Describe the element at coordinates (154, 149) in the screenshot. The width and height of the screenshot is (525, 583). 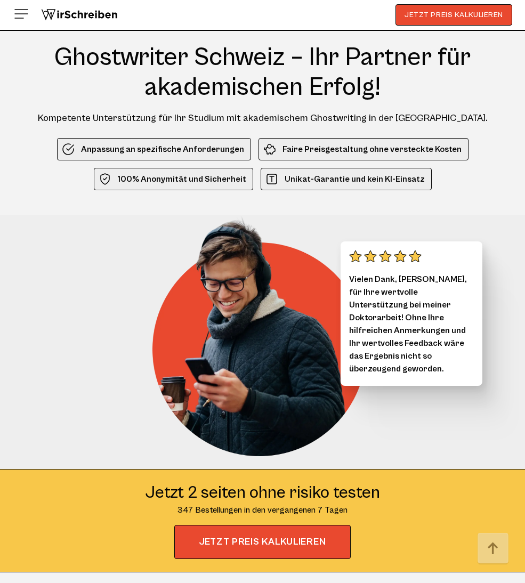
I see `li: Anpassung an spezifische Anforderungen` at that location.